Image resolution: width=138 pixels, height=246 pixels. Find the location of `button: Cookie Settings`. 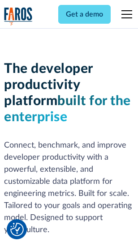

button: Cookie Settings is located at coordinates (17, 229).